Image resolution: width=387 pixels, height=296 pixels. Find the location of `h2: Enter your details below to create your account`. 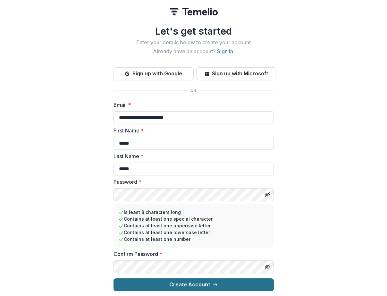

h2: Enter your details below to create your account is located at coordinates (194, 42).